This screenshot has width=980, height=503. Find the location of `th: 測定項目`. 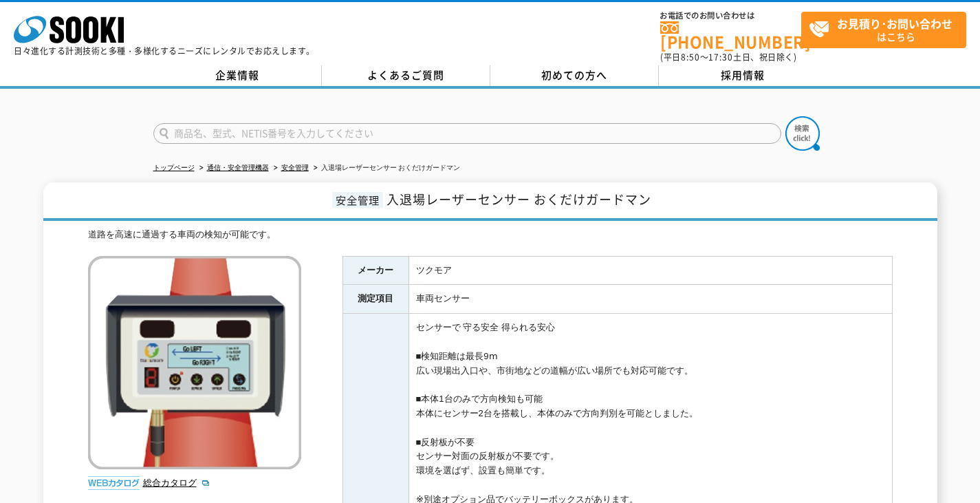

th: 測定項目 is located at coordinates (376, 300).